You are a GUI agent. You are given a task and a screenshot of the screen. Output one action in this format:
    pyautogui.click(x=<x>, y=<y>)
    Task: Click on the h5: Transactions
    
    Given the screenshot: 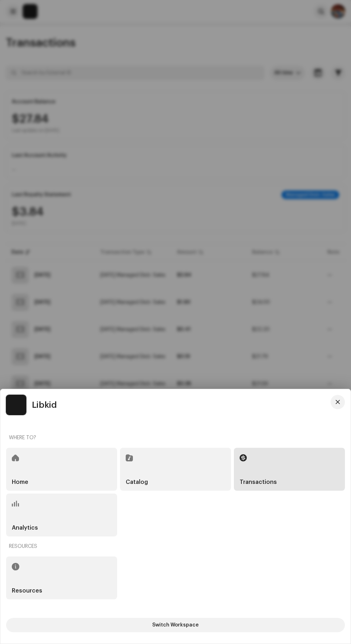 What is the action you would take?
    pyautogui.click(x=258, y=482)
    